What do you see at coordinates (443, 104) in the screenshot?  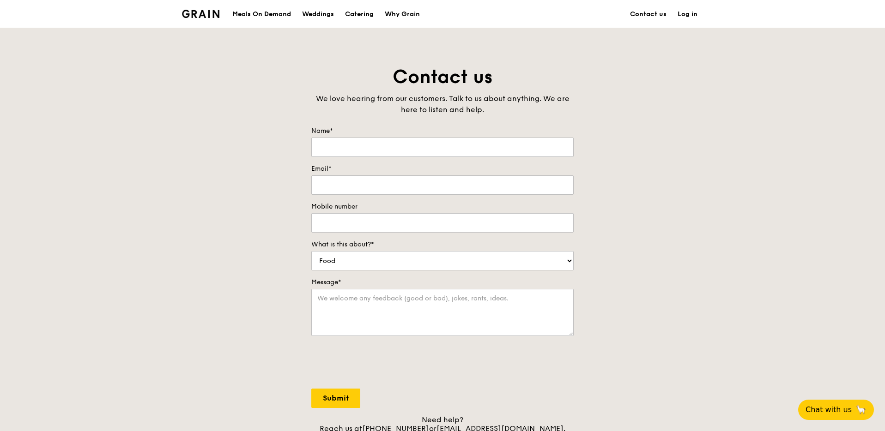 I see `div: We love hearing from our customers. Talk to us about anything. We are here to listen and help.` at bounding box center [443, 104].